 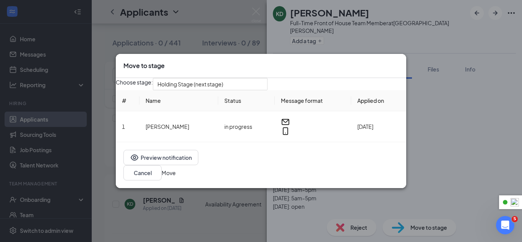 I want to click on span: 5, so click(x=515, y=219).